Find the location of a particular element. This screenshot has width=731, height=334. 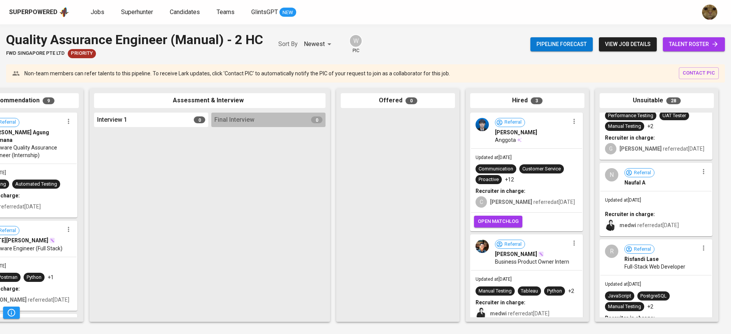

div: N is located at coordinates (612, 175).